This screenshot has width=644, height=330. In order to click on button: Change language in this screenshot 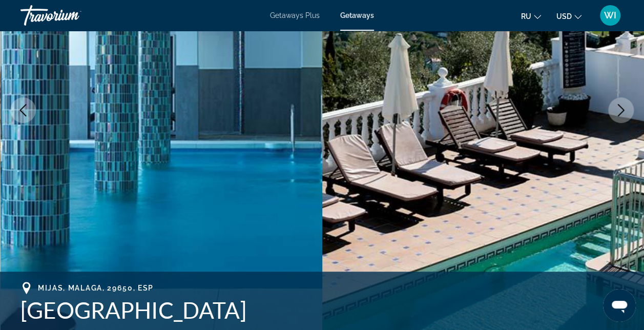, I will do `click(531, 16)`.